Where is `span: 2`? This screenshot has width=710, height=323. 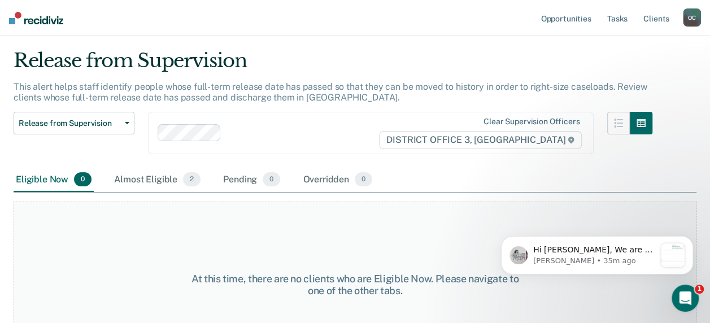
span: 2 is located at coordinates (191, 180).